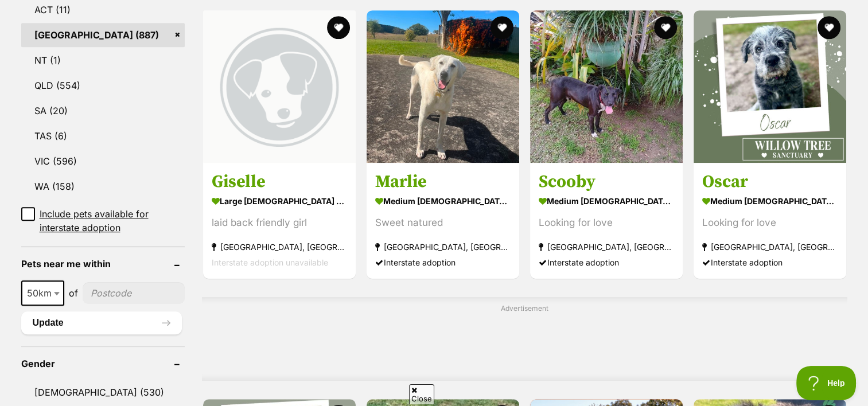 The image size is (868, 406). What do you see at coordinates (103, 86) in the screenshot?
I see `a: QLD (554)` at bounding box center [103, 86].